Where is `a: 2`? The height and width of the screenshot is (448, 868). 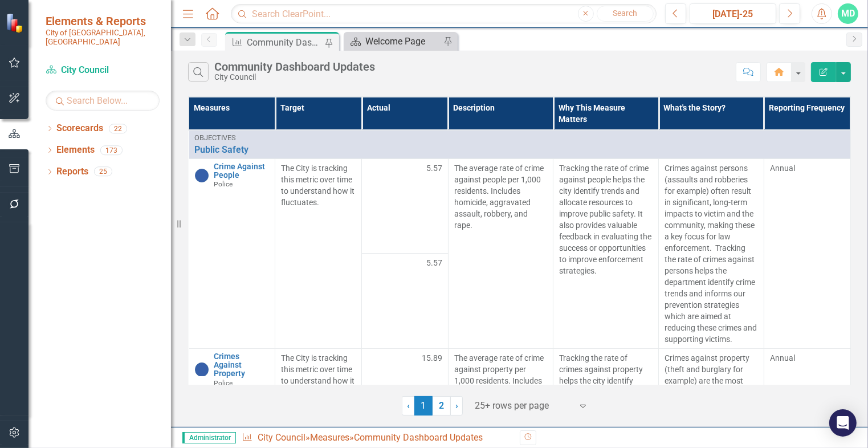 a: 2 is located at coordinates (442, 406).